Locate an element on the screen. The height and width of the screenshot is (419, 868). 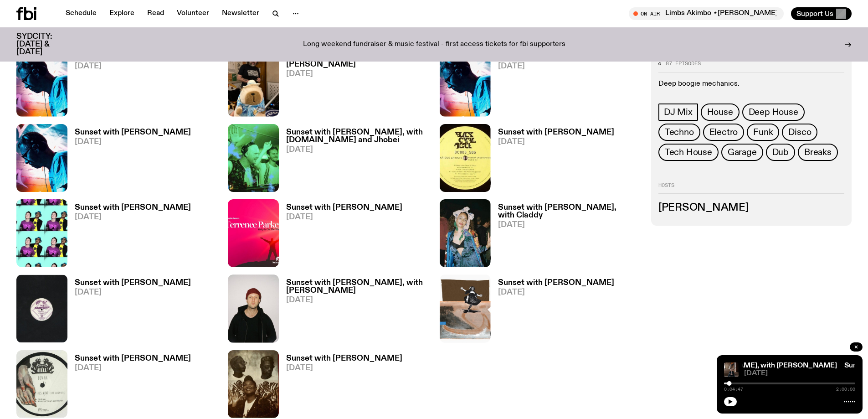
span: House is located at coordinates (720, 112).